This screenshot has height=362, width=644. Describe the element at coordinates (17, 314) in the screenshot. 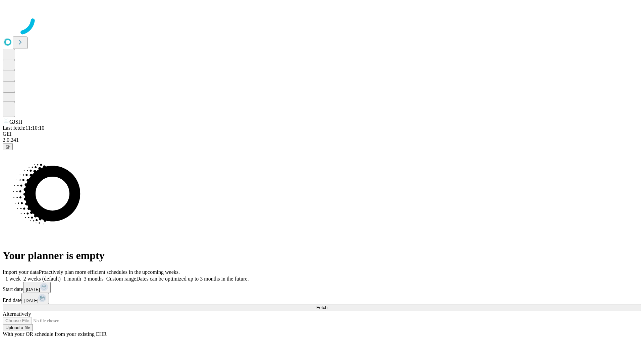

I see `span: Alternatively` at that location.